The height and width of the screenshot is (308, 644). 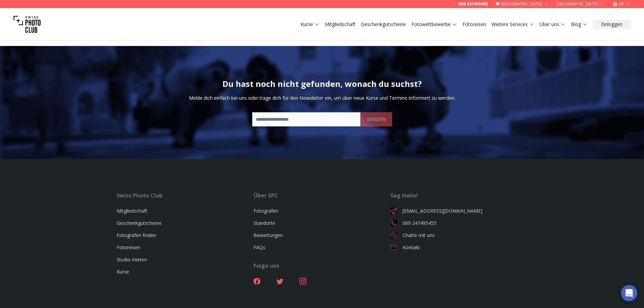 I want to click on button: Geschenkgutscheine, so click(x=383, y=24).